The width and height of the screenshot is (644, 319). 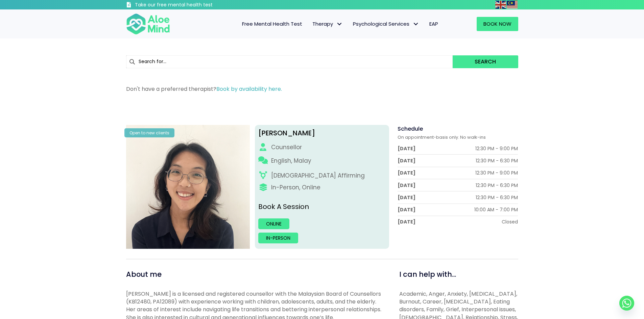 I want to click on div: Closed, so click(x=510, y=222).